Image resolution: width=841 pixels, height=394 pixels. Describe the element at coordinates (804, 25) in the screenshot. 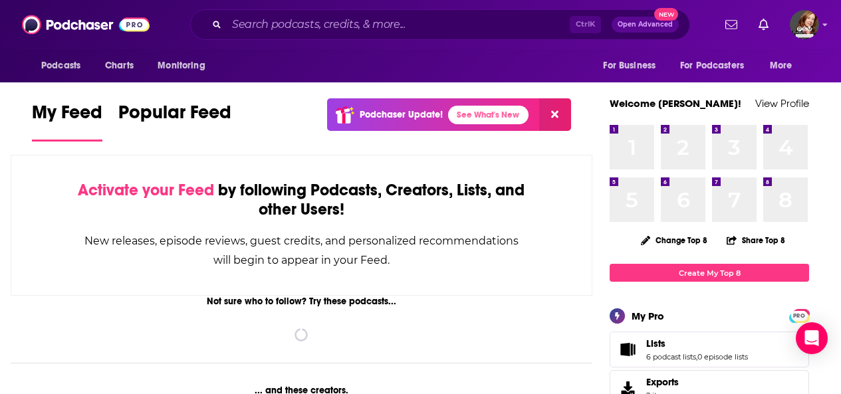

I see `img: User Profile` at that location.